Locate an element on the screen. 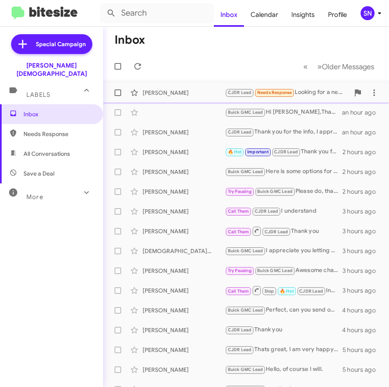 Image resolution: width=389 pixels, height=387 pixels. span: Older Messages is located at coordinates (348, 67).